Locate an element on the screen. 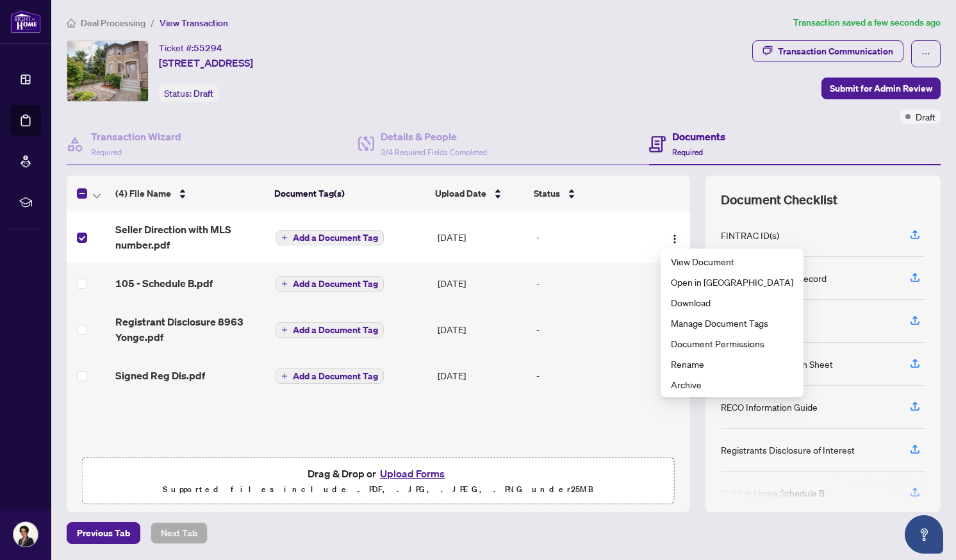  div: FINTRAC ID(s) is located at coordinates (750, 235).